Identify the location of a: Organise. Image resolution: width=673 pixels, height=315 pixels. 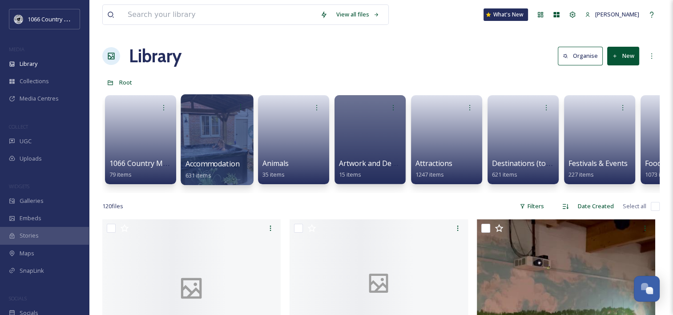
(582, 56).